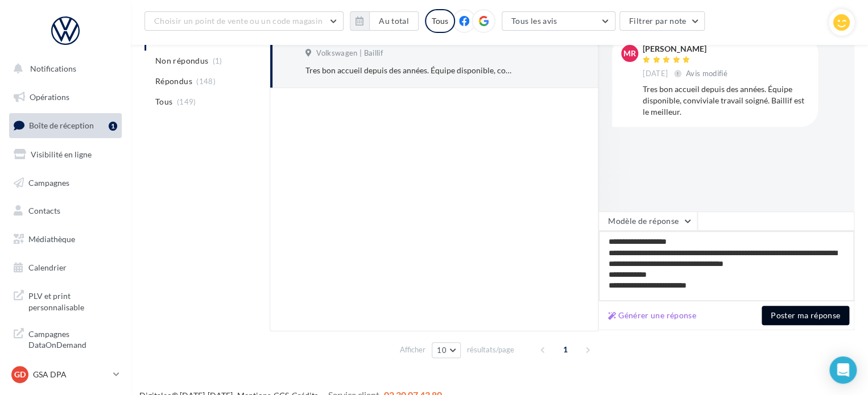 The height and width of the screenshot is (395, 868). Describe the element at coordinates (65, 211) in the screenshot. I see `a: Contacts` at that location.